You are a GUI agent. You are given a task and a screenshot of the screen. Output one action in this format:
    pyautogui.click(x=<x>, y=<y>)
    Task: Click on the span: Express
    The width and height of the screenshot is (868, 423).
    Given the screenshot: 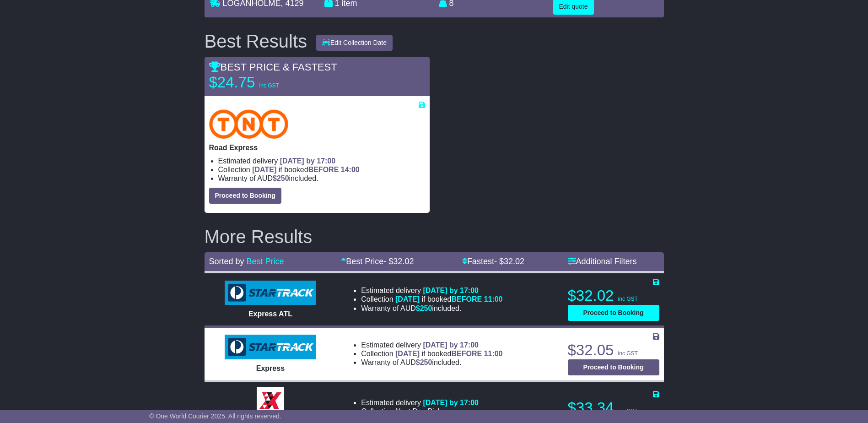 What is the action you would take?
    pyautogui.click(x=270, y=368)
    